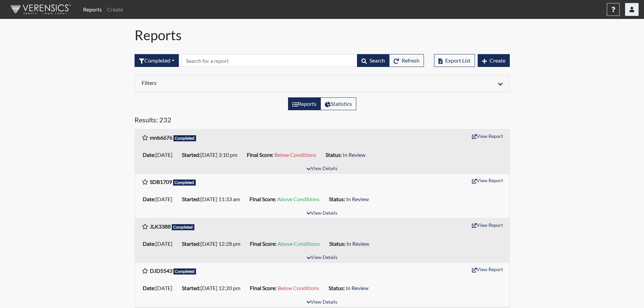 The height and width of the screenshot is (308, 644). I want to click on span: Create, so click(497, 60).